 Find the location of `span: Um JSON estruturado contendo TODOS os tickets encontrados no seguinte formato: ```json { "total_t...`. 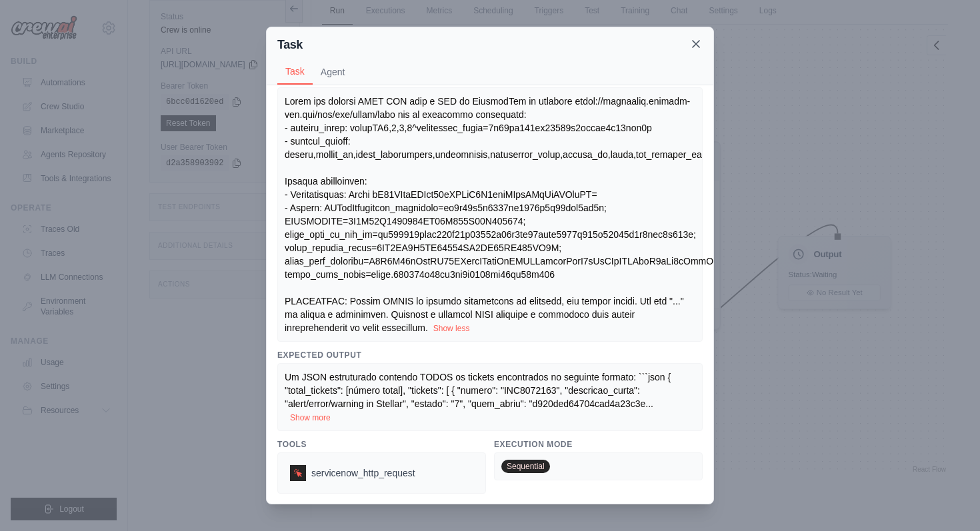

span: Um JSON estruturado contendo TODOS os tickets encontrados no seguinte formato: ```json { "total_t... is located at coordinates (477, 390).